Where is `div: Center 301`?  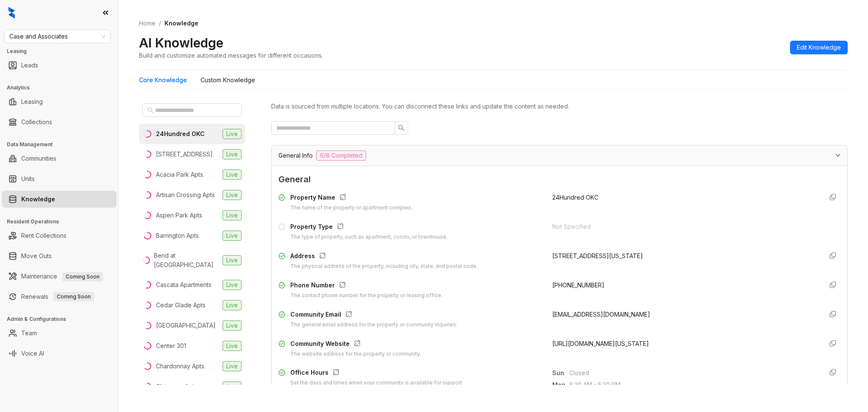
div: Center 301 is located at coordinates (171, 346).